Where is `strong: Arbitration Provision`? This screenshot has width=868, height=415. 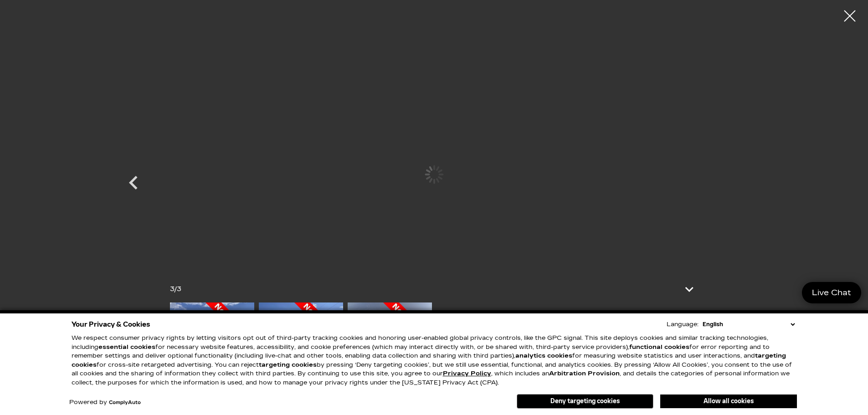
strong: Arbitration Provision is located at coordinates (584, 374).